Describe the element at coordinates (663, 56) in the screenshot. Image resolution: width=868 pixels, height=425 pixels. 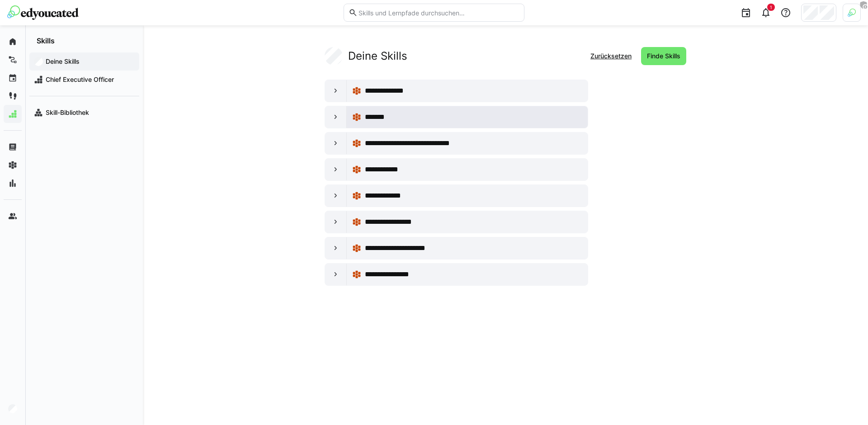
I see `button: Finde Skills` at that location.